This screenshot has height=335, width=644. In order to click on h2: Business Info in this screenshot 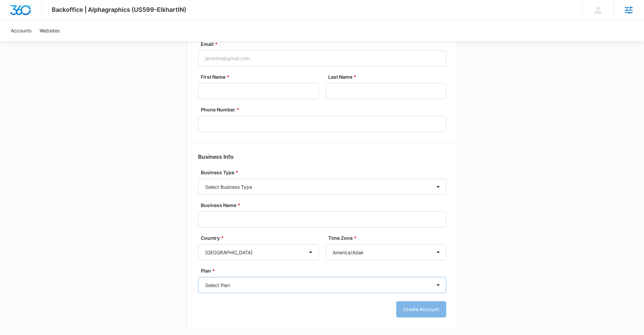, I will do `click(322, 157)`.